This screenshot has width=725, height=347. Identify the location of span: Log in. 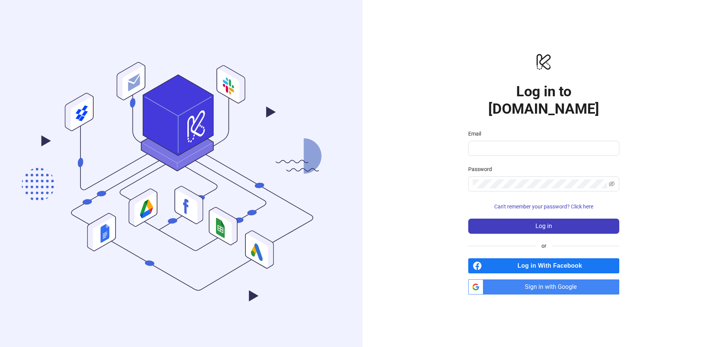
(544, 226).